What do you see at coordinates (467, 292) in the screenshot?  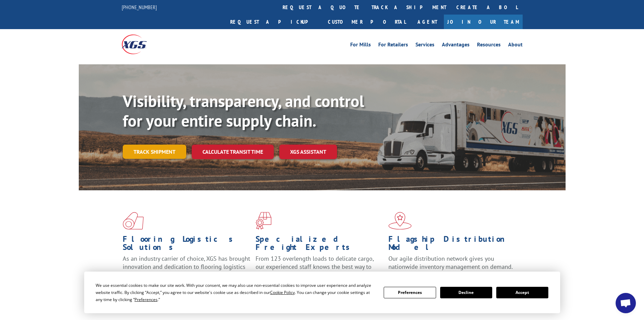 I see `button: Decline` at bounding box center [467, 292].